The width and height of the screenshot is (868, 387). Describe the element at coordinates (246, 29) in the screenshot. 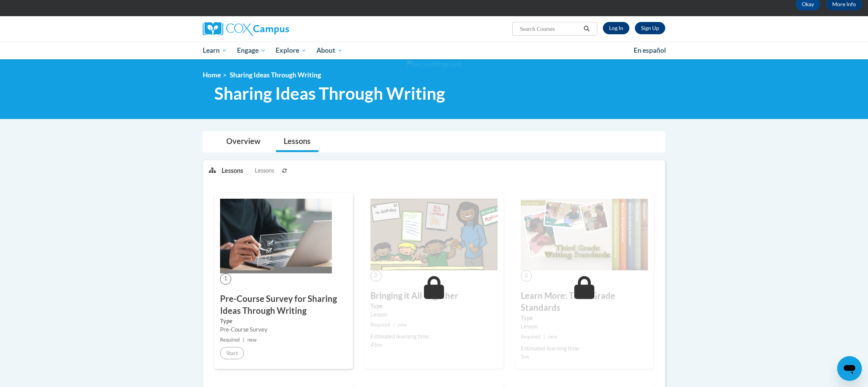

I see `img: Cox Campus` at that location.